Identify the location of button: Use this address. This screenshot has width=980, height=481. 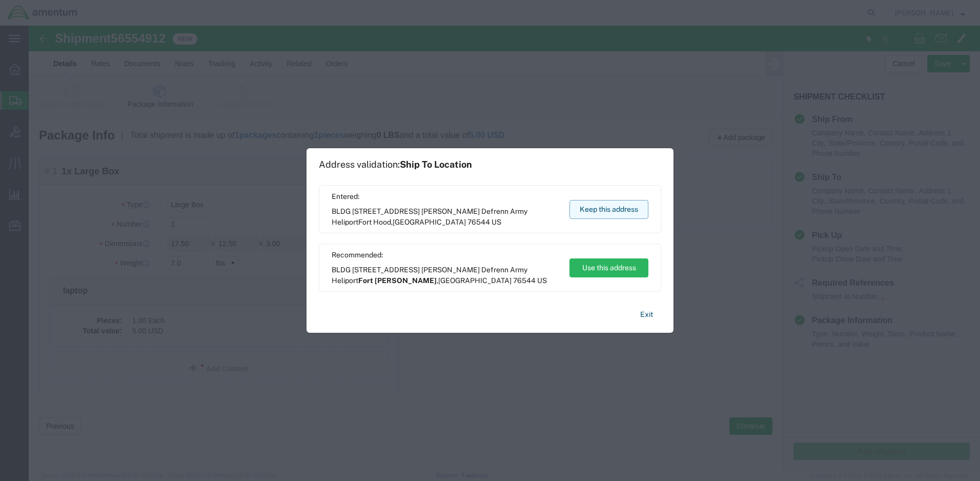
(609, 267).